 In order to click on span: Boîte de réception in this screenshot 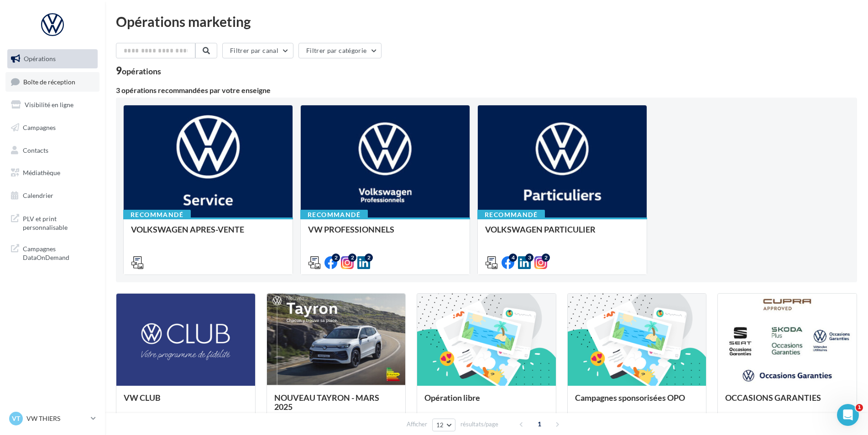, I will do `click(49, 81)`.